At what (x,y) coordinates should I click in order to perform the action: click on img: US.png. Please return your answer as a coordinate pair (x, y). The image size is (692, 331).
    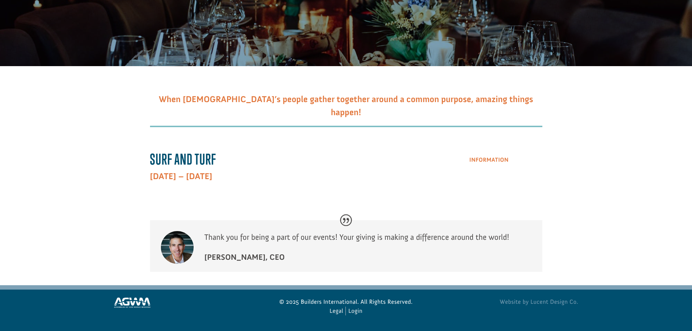
    Looking at the image, I should click on (16, 32).